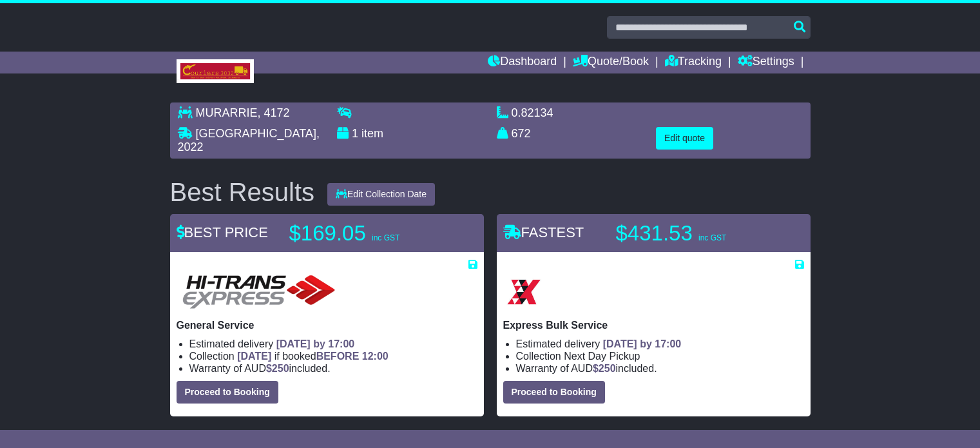 The image size is (980, 448). Describe the element at coordinates (653, 325) in the screenshot. I see `p: Express Bulk Service` at that location.